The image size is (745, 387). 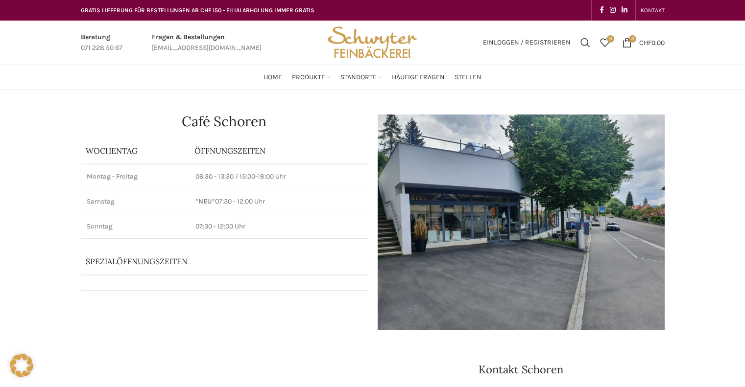 I want to click on span: Produkte, so click(x=309, y=77).